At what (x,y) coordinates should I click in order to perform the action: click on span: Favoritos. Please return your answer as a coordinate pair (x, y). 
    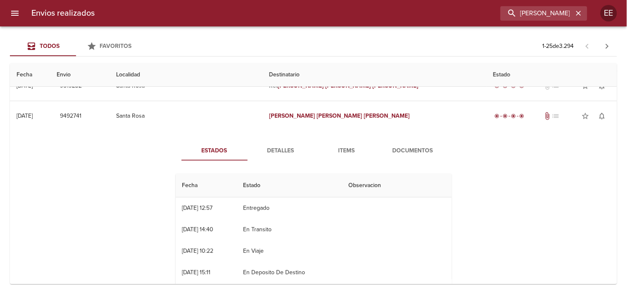
    Looking at the image, I should click on (116, 46).